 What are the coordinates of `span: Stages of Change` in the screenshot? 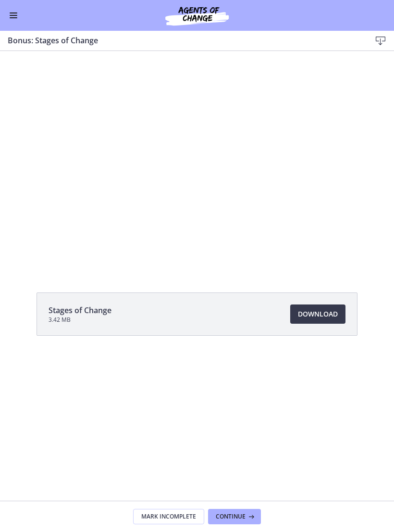 It's located at (80, 311).